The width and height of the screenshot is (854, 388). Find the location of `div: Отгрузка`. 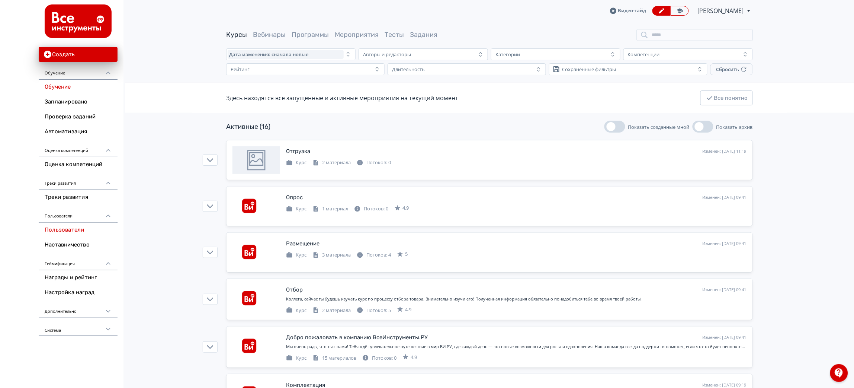

div: Отгрузка is located at coordinates (298, 151).